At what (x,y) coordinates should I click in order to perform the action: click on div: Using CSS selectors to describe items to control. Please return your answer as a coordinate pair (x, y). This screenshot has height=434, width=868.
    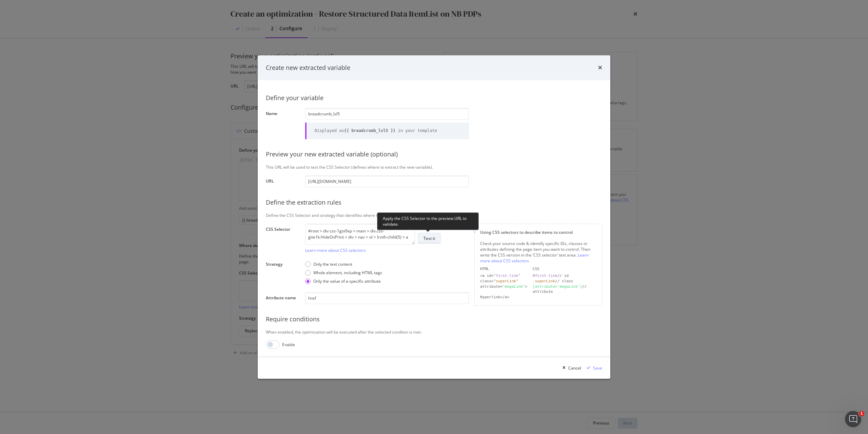
    Looking at the image, I should click on (538, 232).